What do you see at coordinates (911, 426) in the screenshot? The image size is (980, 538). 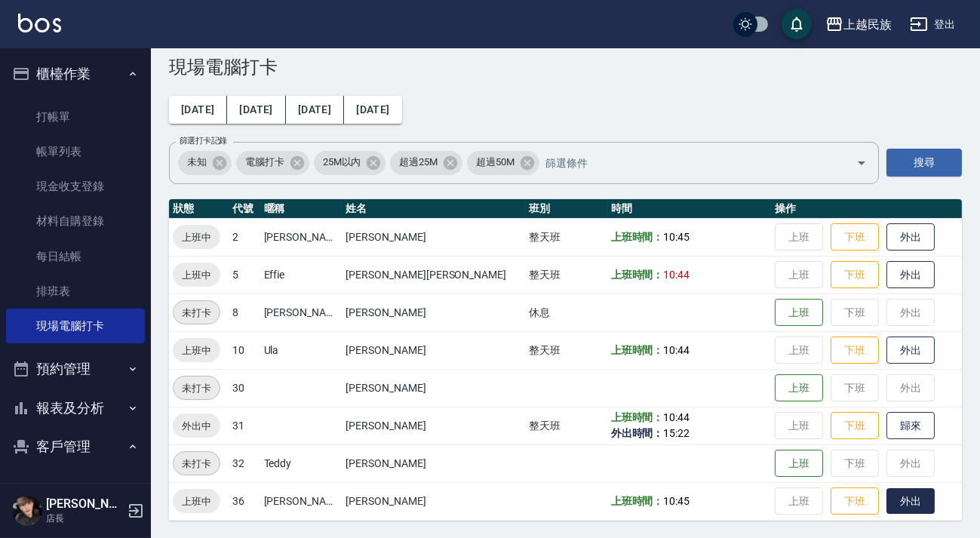 I see `button: 歸來` at bounding box center [911, 426].